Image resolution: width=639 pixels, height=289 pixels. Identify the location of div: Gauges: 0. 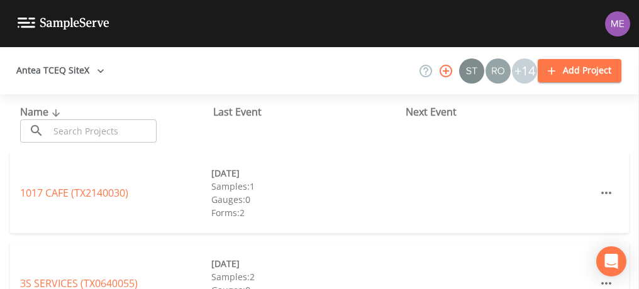
(307, 199).